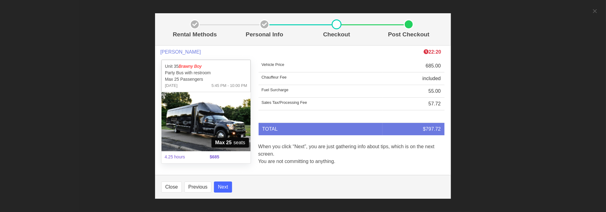 The width and height of the screenshot is (606, 212). Describe the element at coordinates (336, 35) in the screenshot. I see `p: Checkout` at that location.